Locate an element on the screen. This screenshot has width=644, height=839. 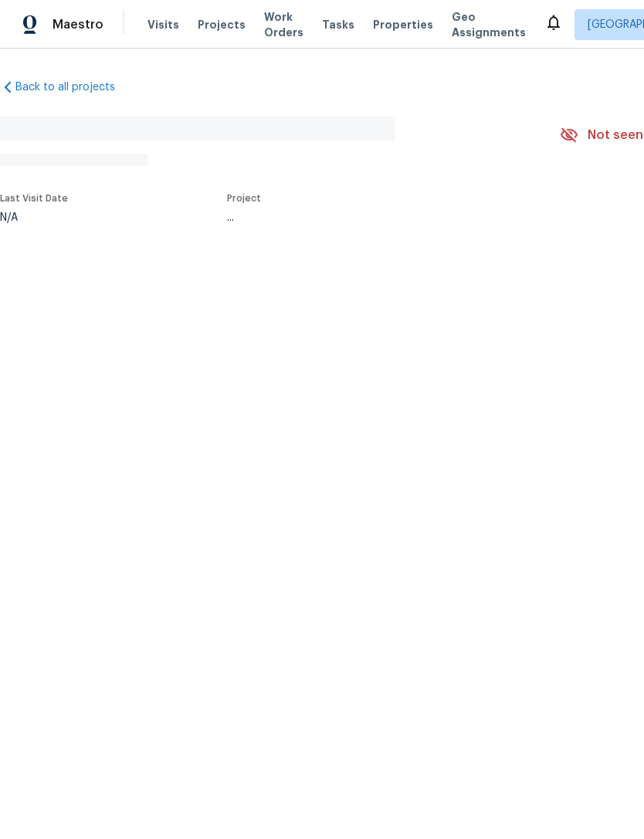
span: Geo Assignments is located at coordinates (489, 25).